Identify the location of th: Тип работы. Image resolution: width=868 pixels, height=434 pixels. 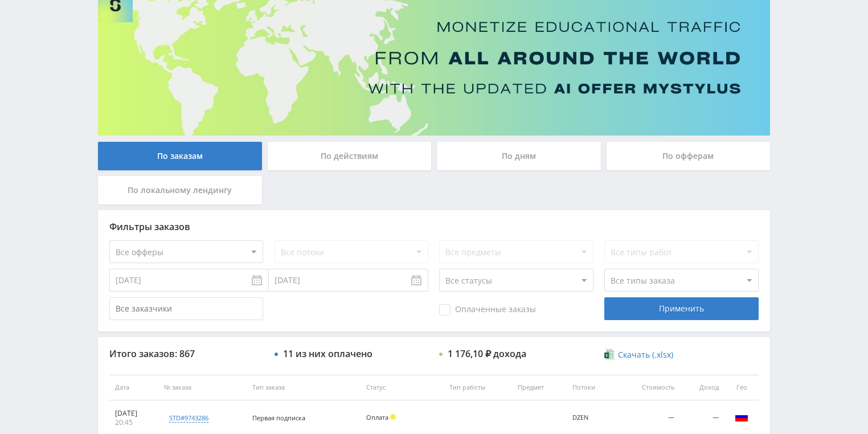
(478, 387).